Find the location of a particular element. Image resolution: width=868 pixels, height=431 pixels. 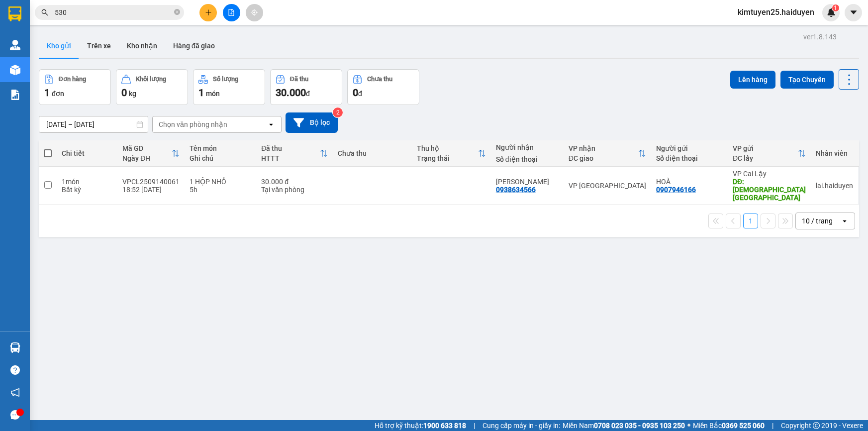

div: VP Cai Lậy is located at coordinates (769, 174).